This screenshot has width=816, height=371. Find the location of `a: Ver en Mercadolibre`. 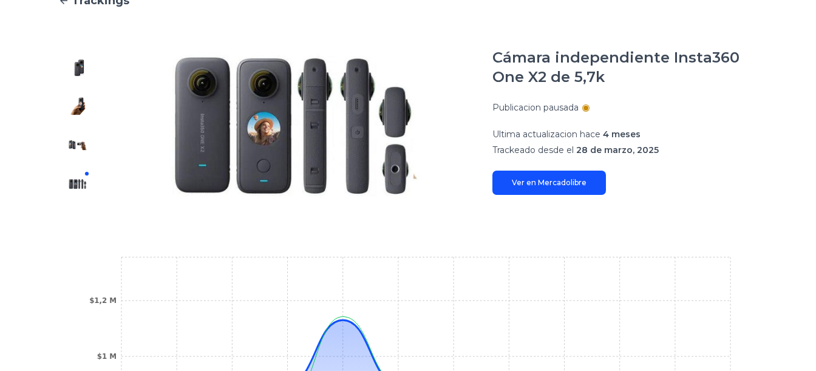

a: Ver en Mercadolibre is located at coordinates (549, 183).